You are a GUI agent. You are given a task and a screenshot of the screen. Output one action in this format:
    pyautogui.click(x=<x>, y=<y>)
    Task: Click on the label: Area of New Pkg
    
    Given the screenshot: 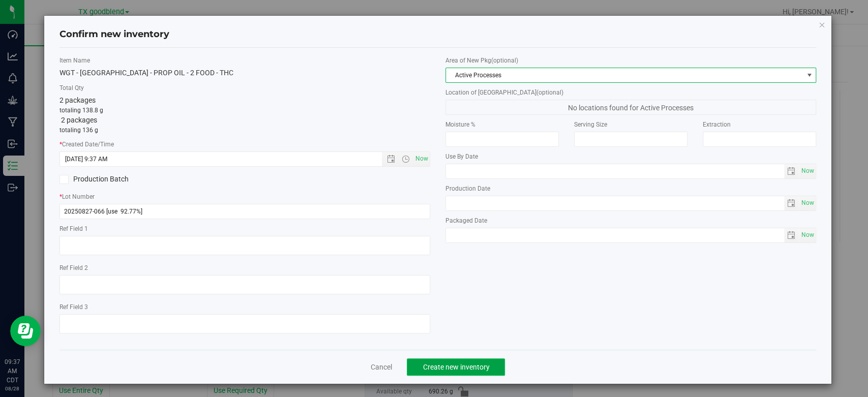 What is the action you would take?
    pyautogui.click(x=631, y=61)
    